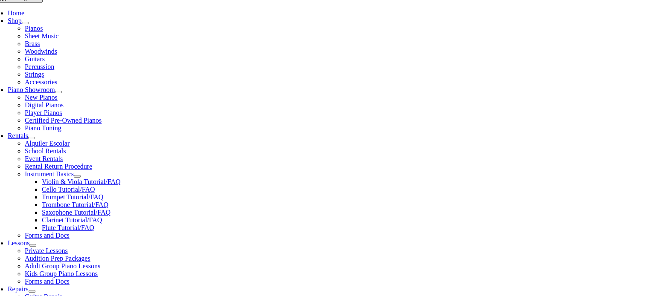  What do you see at coordinates (31, 90) in the screenshot?
I see `a: Piano Showroom` at bounding box center [31, 90].